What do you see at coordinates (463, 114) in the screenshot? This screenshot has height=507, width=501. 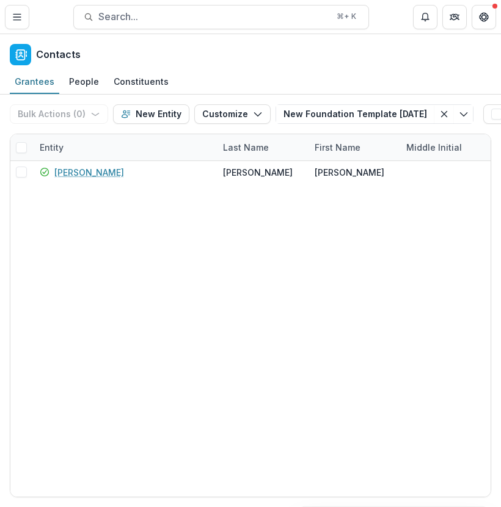 I see `button: Toggle menu` at bounding box center [463, 114].